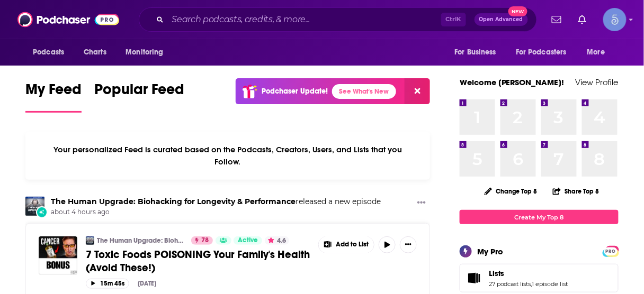  I want to click on a: 1 episode list, so click(550, 284).